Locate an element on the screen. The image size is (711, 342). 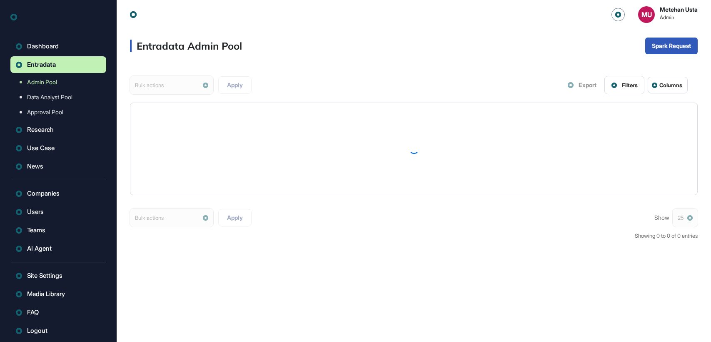
a: Approval Pool is located at coordinates (60, 112).